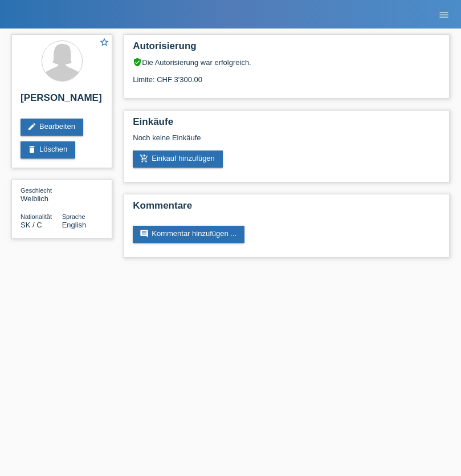 This screenshot has width=461, height=476. Describe the element at coordinates (287, 125) in the screenshot. I see `h2: Einkäufe` at that location.